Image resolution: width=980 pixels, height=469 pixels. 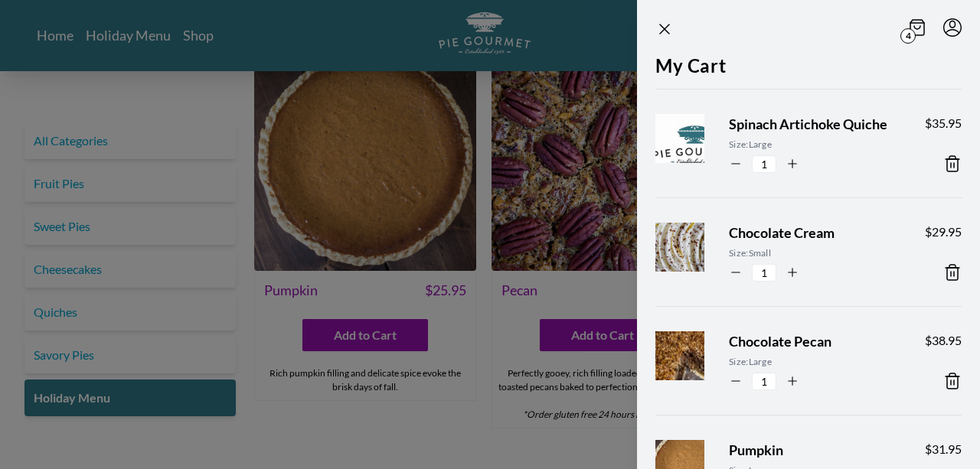 What do you see at coordinates (814, 124) in the screenshot?
I see `span: Spinach Artichoke Quiche` at bounding box center [814, 124].